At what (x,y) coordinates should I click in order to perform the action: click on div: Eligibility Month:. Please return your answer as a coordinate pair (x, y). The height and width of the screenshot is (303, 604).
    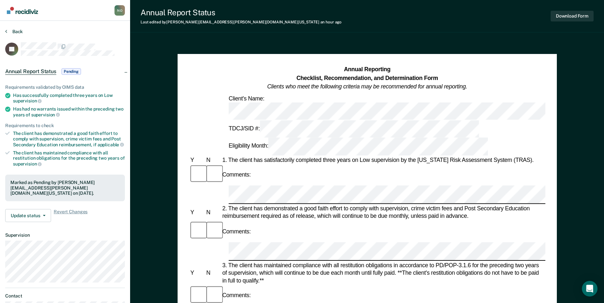
    Looking at the image, I should click on (358, 147).